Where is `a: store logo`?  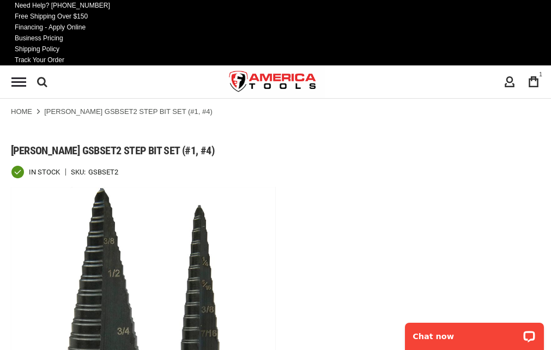 a: store logo is located at coordinates (273, 82).